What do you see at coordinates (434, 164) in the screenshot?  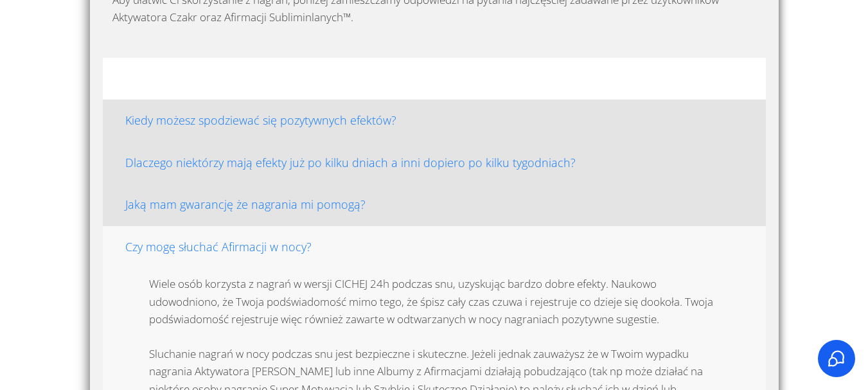 I see `h4: Dlaczego niektórzy mają efekty już po kilku dniach a inni dopiero po kilku tygodniach?` at bounding box center [434, 164].